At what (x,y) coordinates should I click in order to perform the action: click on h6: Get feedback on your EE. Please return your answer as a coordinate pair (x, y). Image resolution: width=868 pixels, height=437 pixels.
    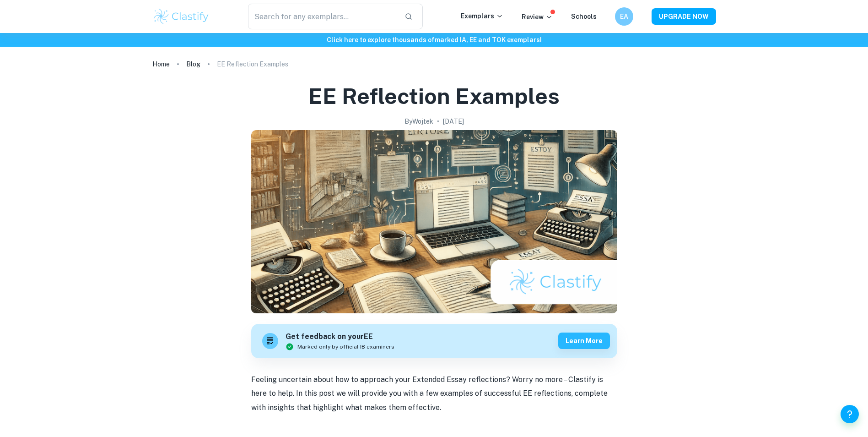
    Looking at the image, I should click on (340, 337).